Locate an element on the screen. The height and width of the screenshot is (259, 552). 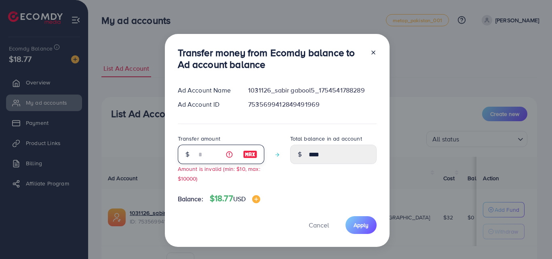
button: Cancel is located at coordinates (319, 225).